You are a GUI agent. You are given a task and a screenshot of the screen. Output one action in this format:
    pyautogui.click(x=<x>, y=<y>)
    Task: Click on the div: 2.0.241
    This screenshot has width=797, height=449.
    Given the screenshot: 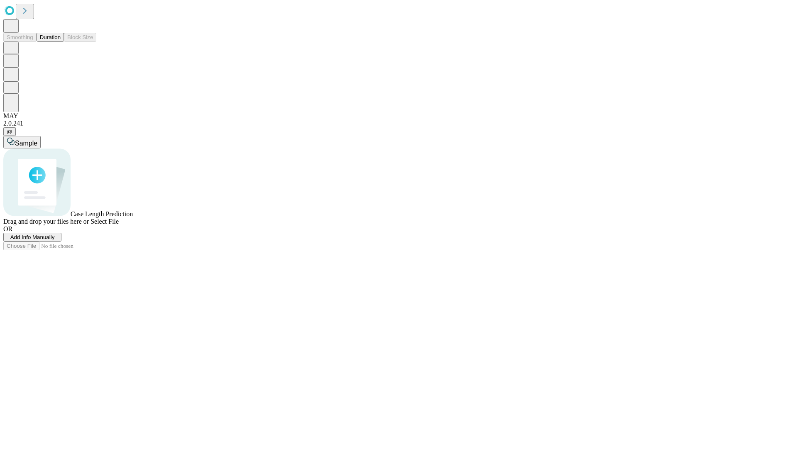 What is the action you would take?
    pyautogui.click(x=399, y=123)
    